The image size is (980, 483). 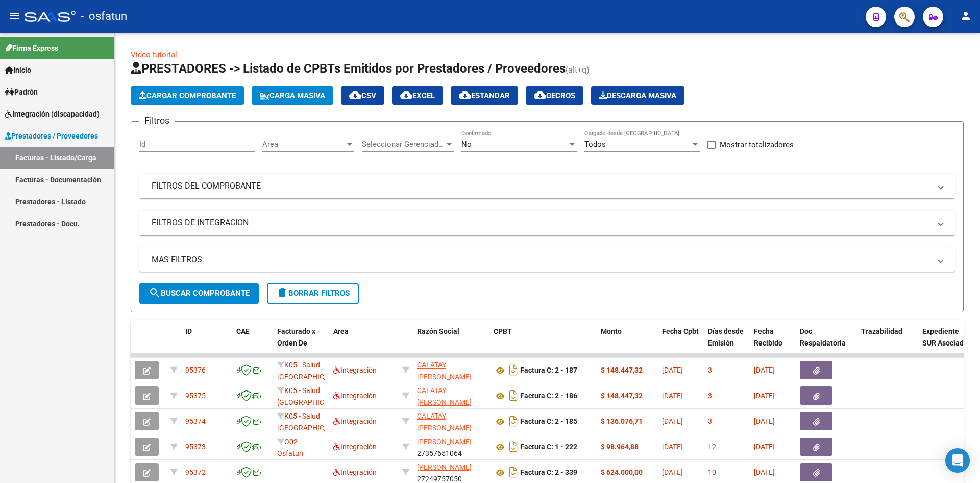 What do you see at coordinates (773, 343) in the screenshot?
I see `datatable-header-cell: Fecha Recibido` at bounding box center [773, 343].